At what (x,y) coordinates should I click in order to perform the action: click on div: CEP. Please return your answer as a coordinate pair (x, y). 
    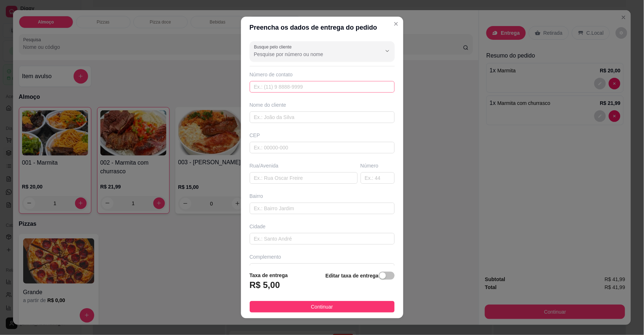
    Looking at the image, I should click on (322, 135).